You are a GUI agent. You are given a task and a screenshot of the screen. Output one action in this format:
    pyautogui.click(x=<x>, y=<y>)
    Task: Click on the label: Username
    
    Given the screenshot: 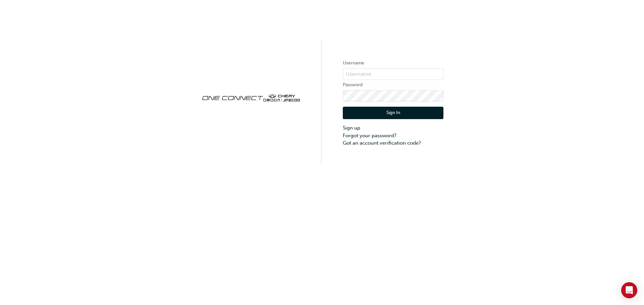 What is the action you would take?
    pyautogui.click(x=393, y=63)
    